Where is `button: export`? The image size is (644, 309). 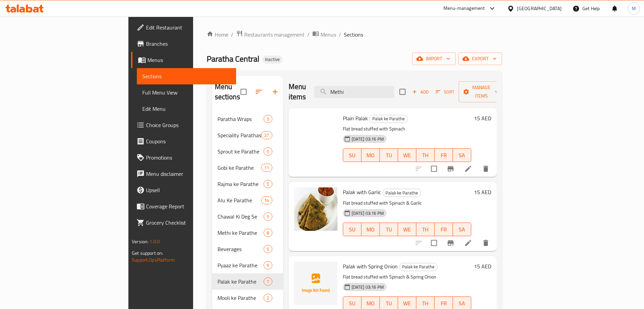 button: export is located at coordinates (480, 58).